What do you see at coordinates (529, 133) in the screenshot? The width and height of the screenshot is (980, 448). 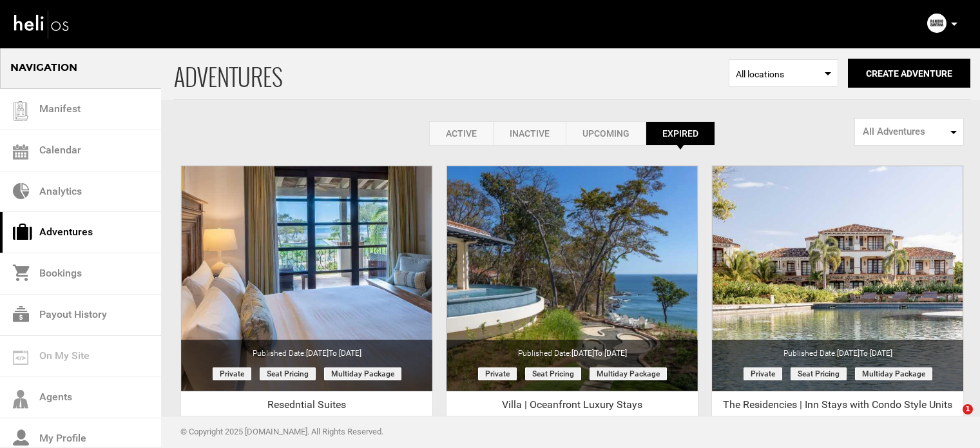 I see `a: Inactive` at bounding box center [529, 133].